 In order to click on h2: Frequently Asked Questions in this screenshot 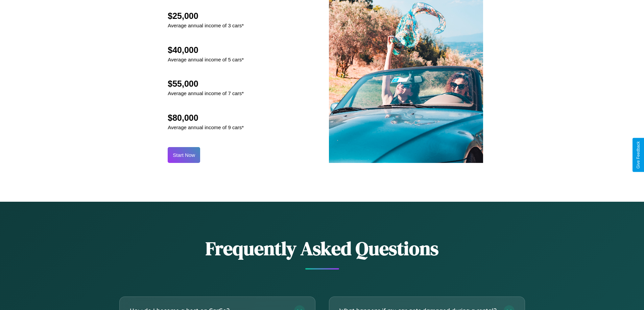, I will do `click(322, 248)`.